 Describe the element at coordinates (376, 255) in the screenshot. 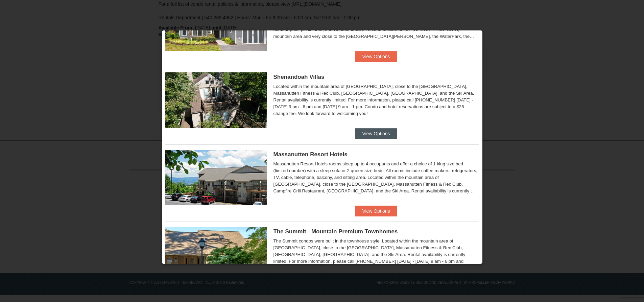

I see `div: The Summit condos were built in the townhouse style. Located within the mountain area of [GEOGRAP...` at that location.